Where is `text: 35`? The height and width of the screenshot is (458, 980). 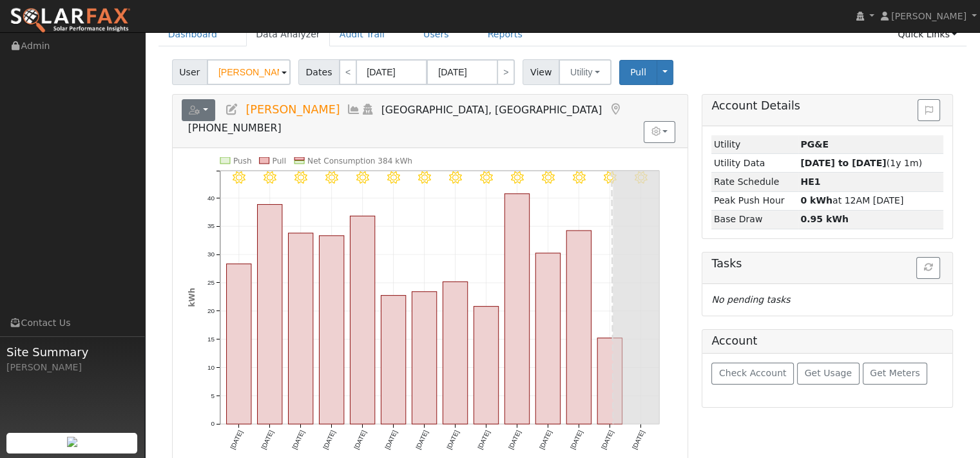
text: 35 is located at coordinates (211, 226).